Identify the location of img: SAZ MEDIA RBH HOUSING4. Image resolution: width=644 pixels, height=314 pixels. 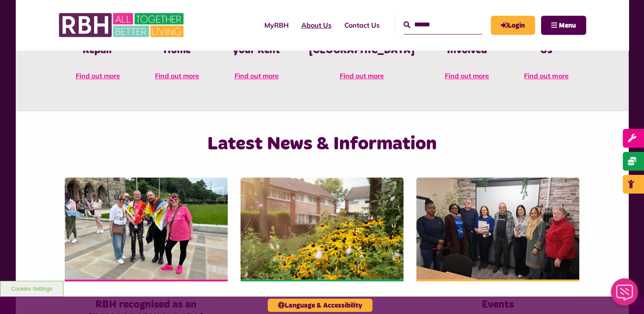
(322, 228).